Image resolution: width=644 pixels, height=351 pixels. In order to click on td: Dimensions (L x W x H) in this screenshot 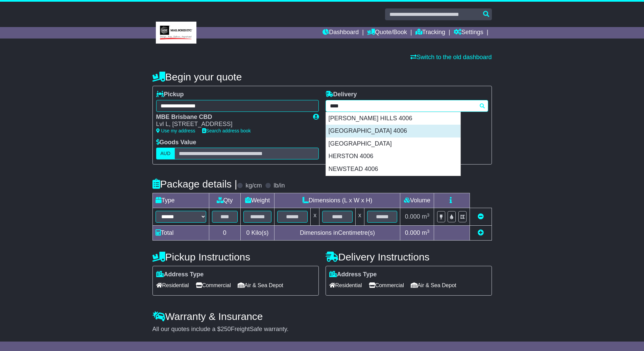, I will do `click(337, 201)`.